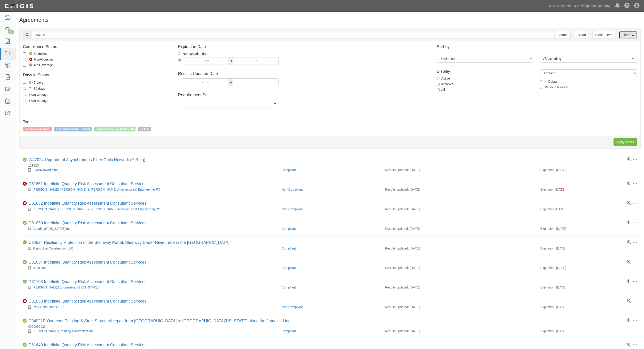 The height and width of the screenshot is (349, 644). I want to click on div: D81653 Indefinite Quantity Risk Assessment Consultant Services., so click(88, 302).